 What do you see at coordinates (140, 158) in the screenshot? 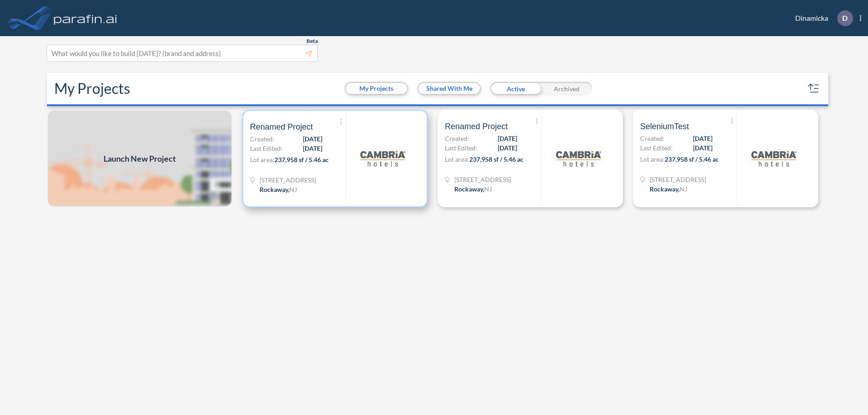
I see `span: Launch New Project` at bounding box center [140, 158].